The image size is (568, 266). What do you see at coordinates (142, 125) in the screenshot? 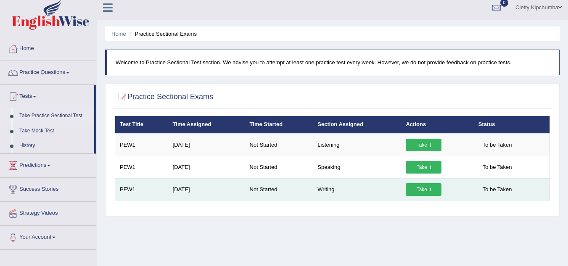
I see `th: Test Title` at bounding box center [142, 125].